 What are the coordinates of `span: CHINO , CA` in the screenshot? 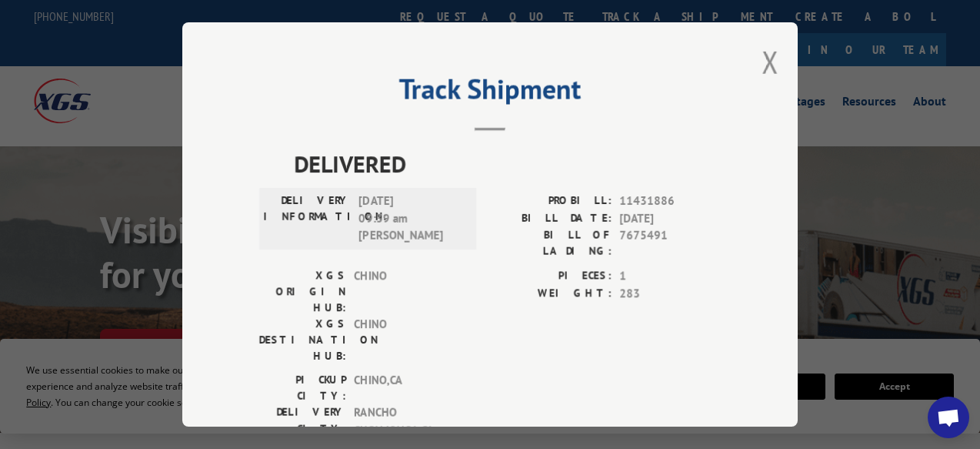 It's located at (405, 388).